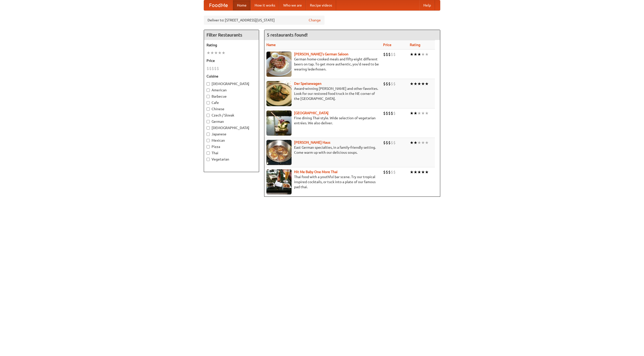  I want to click on img: esthers.jpg, so click(279, 64).